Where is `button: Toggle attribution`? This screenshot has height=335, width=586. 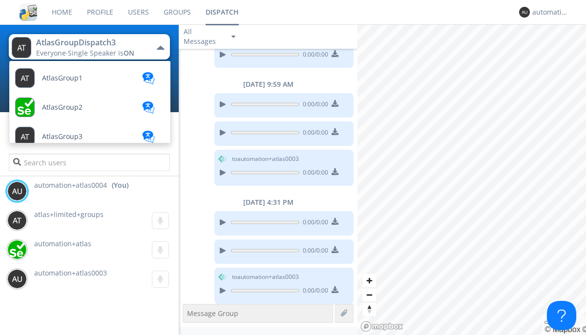
button: Toggle attribution is located at coordinates (548, 323).